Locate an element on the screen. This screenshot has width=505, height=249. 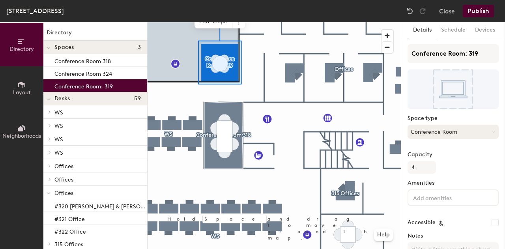
span: Layout is located at coordinates (22, 92).